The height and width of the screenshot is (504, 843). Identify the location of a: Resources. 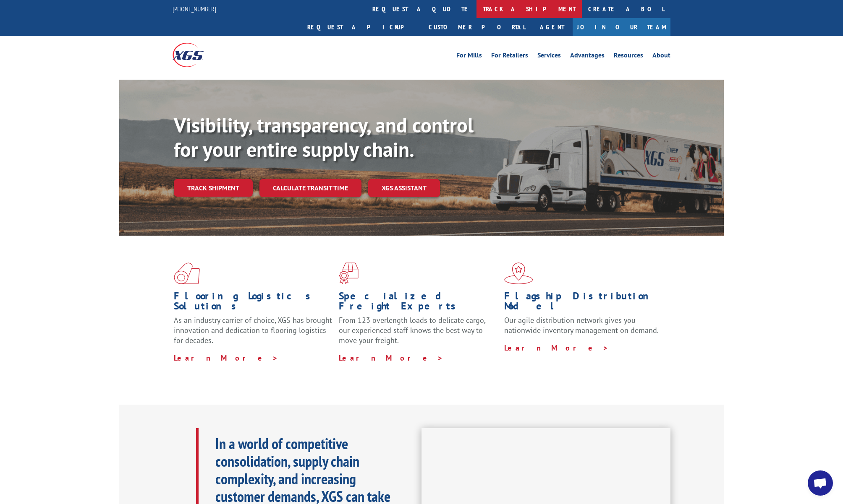
(628, 56).